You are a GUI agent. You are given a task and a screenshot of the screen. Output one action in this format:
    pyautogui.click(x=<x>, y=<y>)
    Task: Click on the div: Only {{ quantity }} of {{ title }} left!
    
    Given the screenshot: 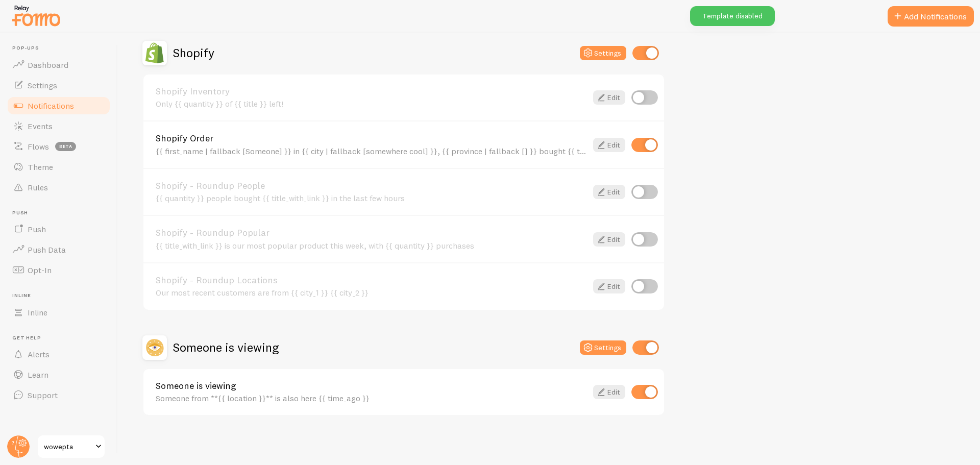 What is the action you would take?
    pyautogui.click(x=371, y=103)
    